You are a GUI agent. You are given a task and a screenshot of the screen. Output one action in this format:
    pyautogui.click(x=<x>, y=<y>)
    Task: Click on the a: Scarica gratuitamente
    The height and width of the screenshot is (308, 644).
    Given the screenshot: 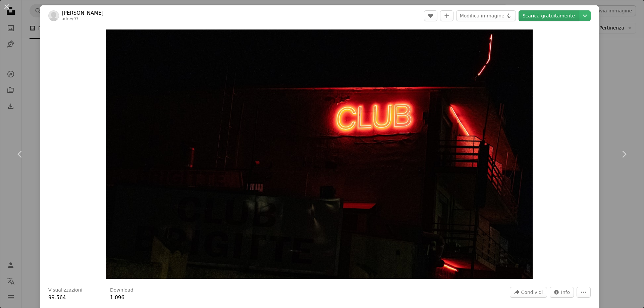 What is the action you would take?
    pyautogui.click(x=549, y=16)
    